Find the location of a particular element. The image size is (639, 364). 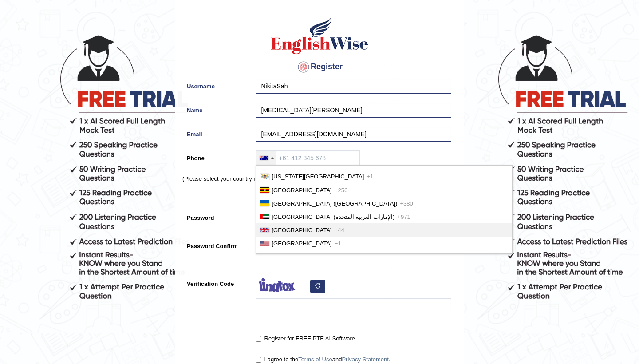

label: Phone is located at coordinates (217, 156).